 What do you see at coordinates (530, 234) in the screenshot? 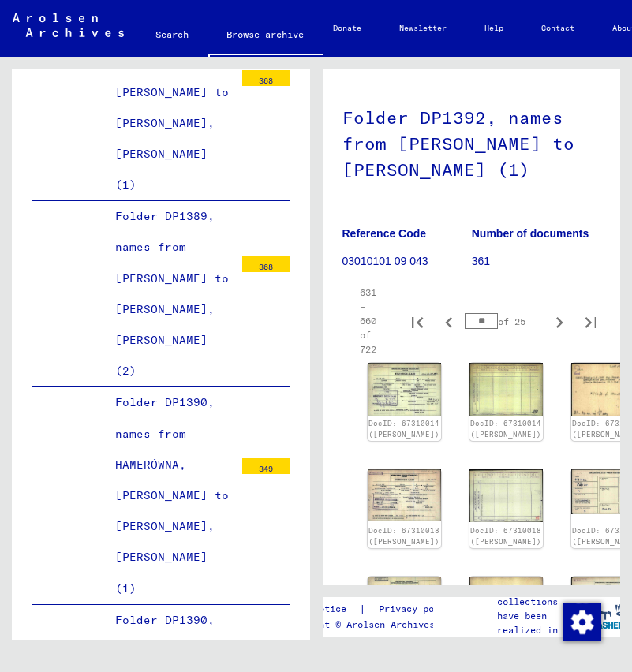
I see `b: Number of documents` at bounding box center [530, 234].